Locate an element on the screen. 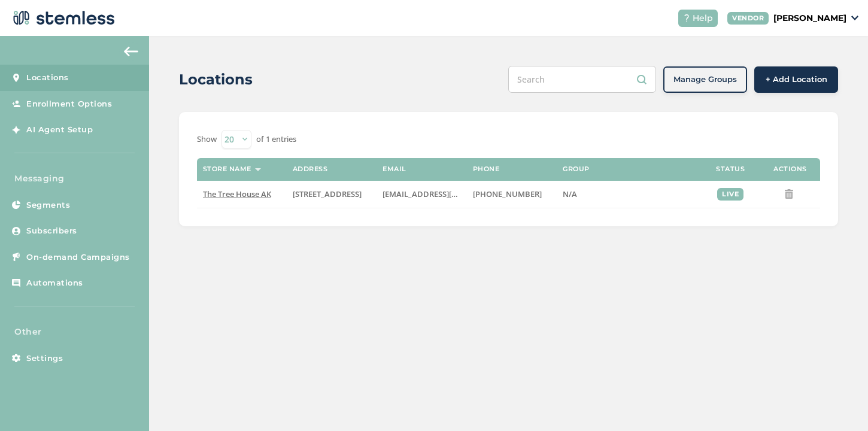  img: icon-arrow-back-accent-c549486e.svg is located at coordinates (131, 51).